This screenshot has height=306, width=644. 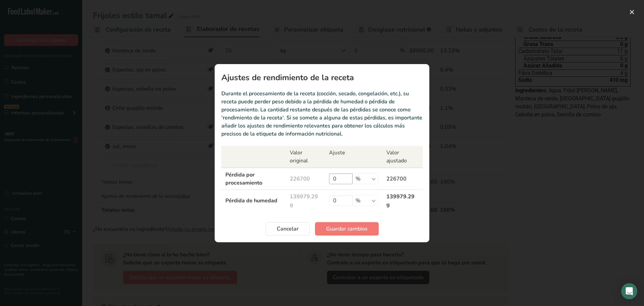 What do you see at coordinates (347, 229) in the screenshot?
I see `span: Guardar cambios` at bounding box center [347, 229].